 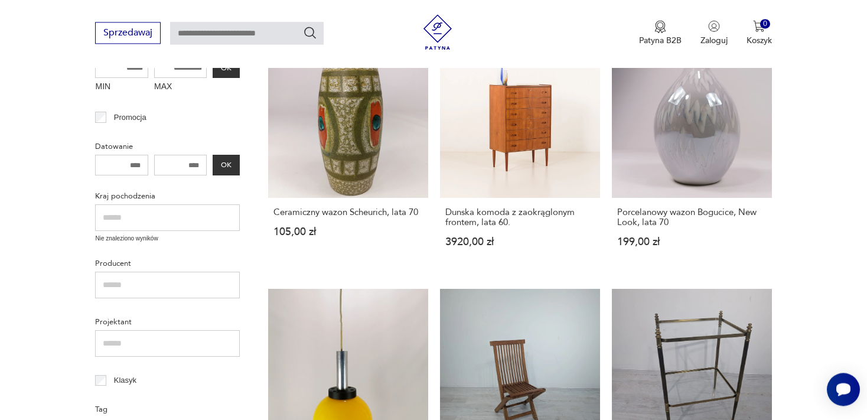 I want to click on button: Szukaj, so click(x=310, y=32).